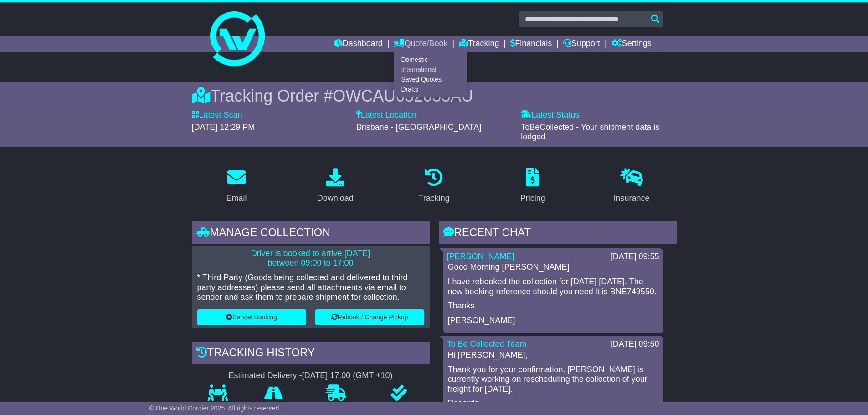 The width and height of the screenshot is (868, 415). I want to click on span: © One World Courier 2025. All rights reserved., so click(215, 408).